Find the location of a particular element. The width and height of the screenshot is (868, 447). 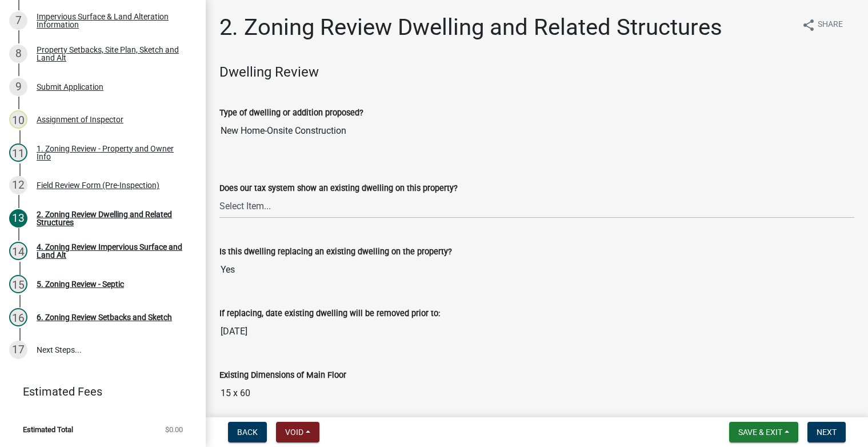

span: Back is located at coordinates (248, 432).